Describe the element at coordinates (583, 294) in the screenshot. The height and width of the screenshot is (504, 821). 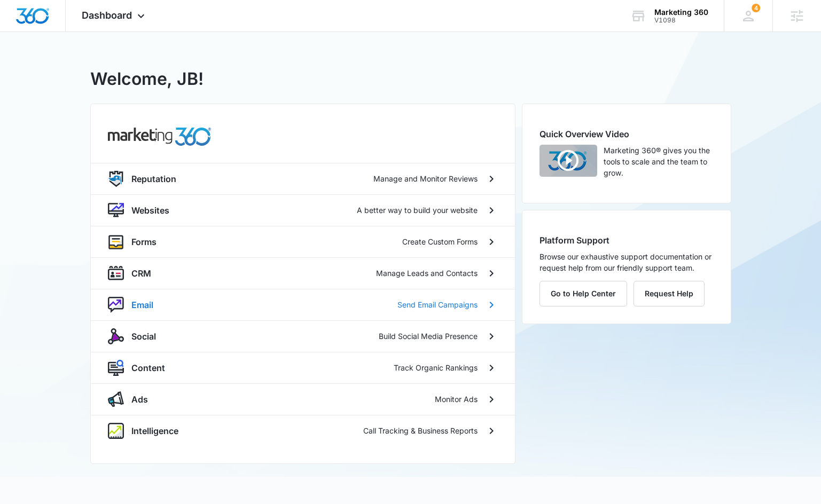
I see `button: Go to Help Center` at that location.